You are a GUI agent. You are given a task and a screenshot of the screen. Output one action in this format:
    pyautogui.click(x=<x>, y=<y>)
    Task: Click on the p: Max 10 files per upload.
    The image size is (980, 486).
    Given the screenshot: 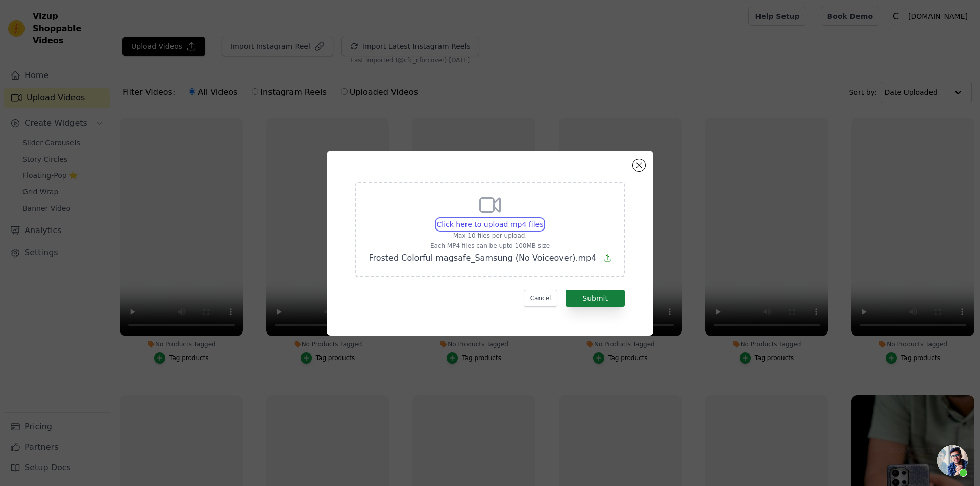 What is the action you would take?
    pyautogui.click(x=489, y=236)
    